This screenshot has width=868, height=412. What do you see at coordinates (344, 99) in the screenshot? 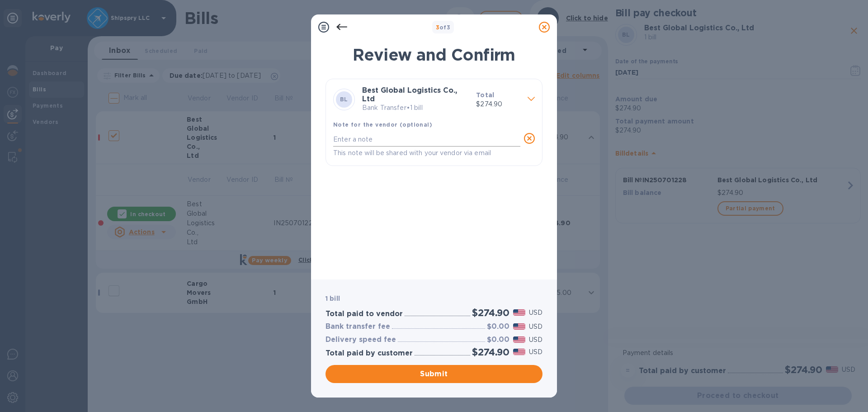
I see `b: BL` at bounding box center [344, 99].